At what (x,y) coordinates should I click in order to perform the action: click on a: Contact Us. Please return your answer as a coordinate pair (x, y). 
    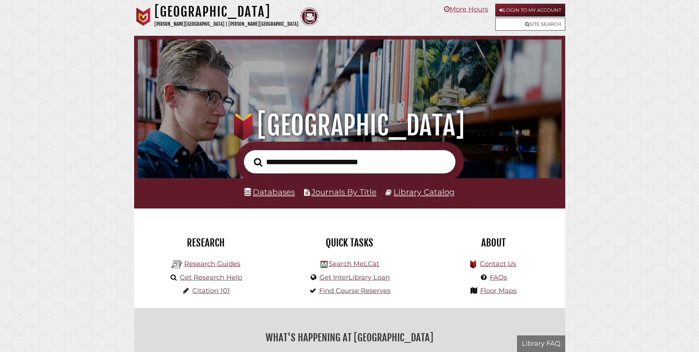
    Looking at the image, I should click on (498, 264).